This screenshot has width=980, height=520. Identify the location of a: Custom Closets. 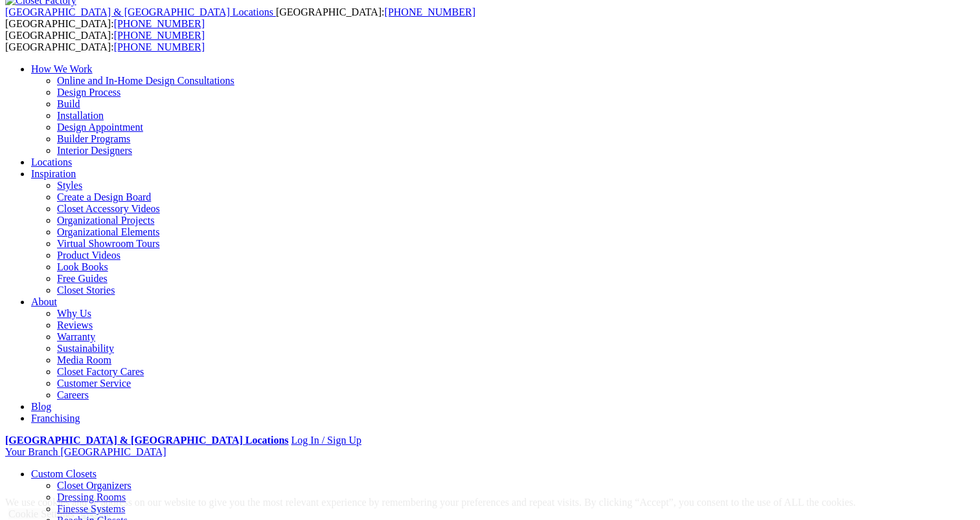
(64, 474).